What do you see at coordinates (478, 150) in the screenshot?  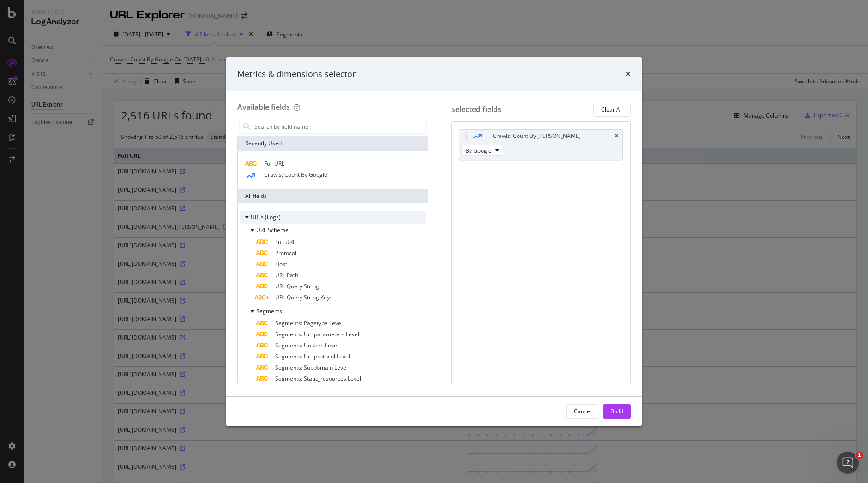 I see `span: By Google` at bounding box center [478, 150].